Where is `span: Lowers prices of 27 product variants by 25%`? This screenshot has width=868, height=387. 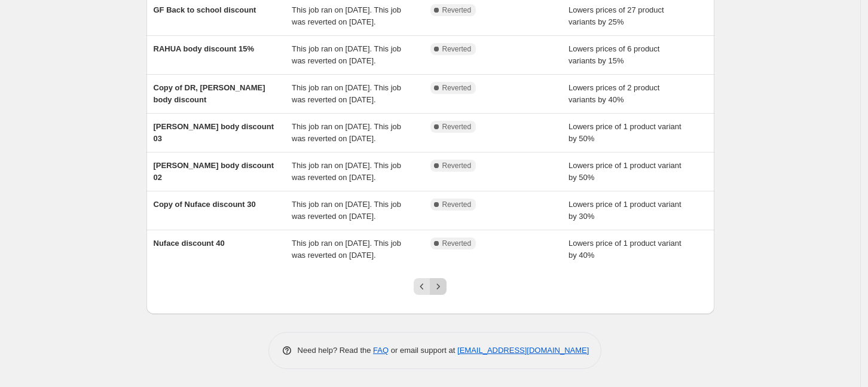 span: Lowers prices of 27 product variants by 25% is located at coordinates (616, 15).